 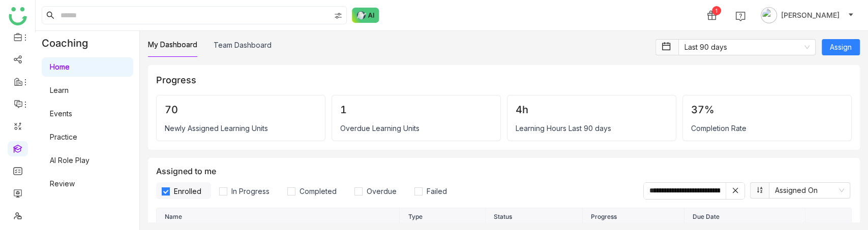 I want to click on div: Progress, so click(x=504, y=80).